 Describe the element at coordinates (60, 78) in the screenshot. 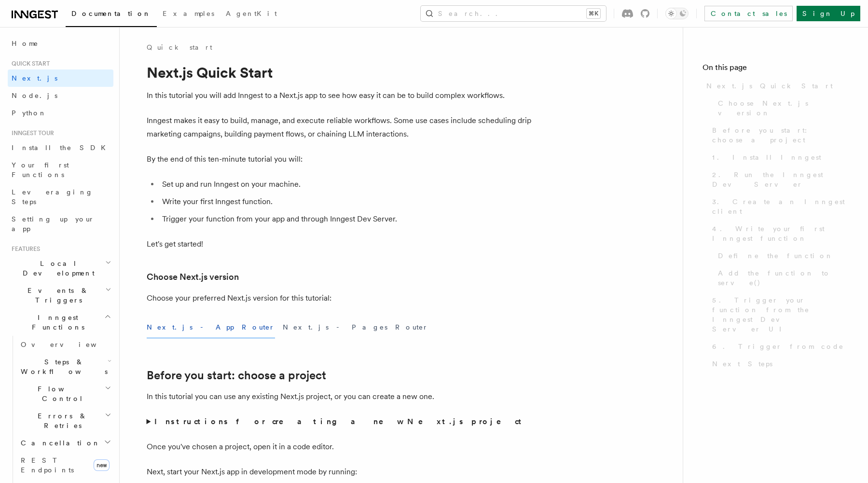

I see `a: Next.js` at that location.